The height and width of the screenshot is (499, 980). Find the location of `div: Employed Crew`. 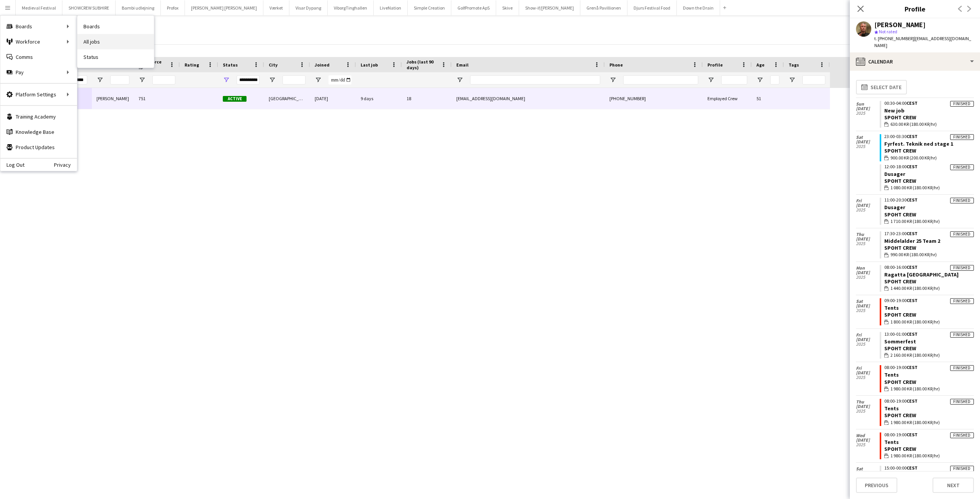

div: Employed Crew is located at coordinates (727, 98).